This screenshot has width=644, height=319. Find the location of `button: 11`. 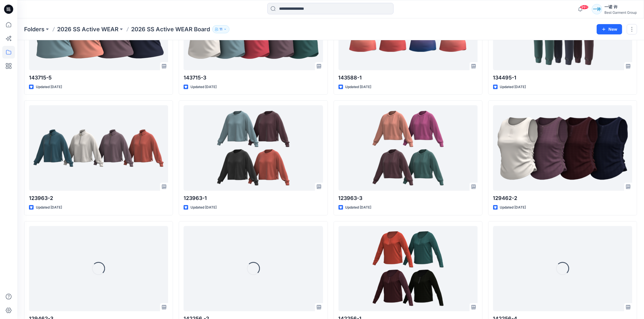

button: 11 is located at coordinates (221, 29).